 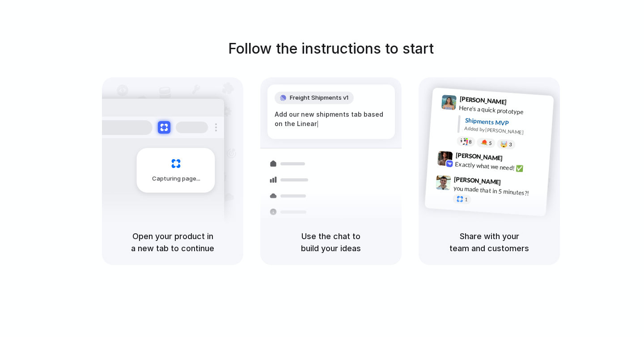 I want to click on div: you made that in 5 minutes?!, so click(x=498, y=191).